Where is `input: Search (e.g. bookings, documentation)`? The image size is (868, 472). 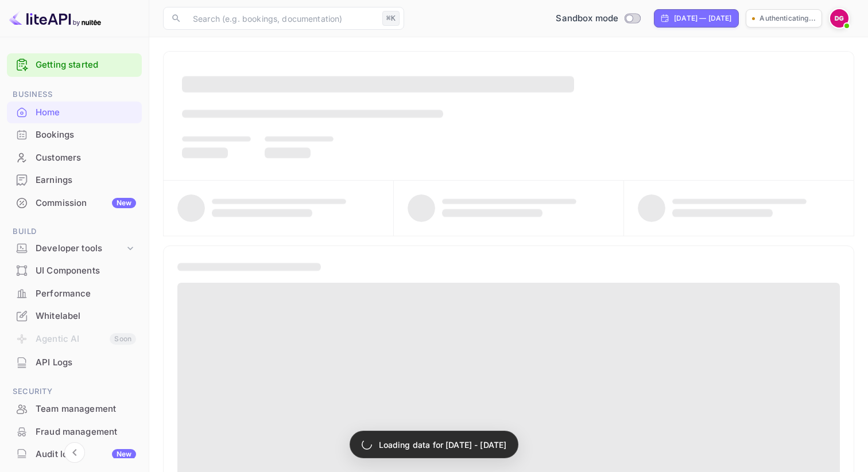 input: Search (e.g. bookings, documentation) is located at coordinates (282, 18).